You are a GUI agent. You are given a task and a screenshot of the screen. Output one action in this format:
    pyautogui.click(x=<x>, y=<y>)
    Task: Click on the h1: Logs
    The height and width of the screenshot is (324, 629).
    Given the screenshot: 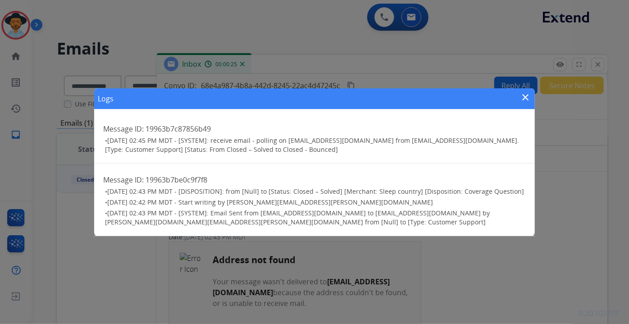 What is the action you would take?
    pyautogui.click(x=105, y=99)
    